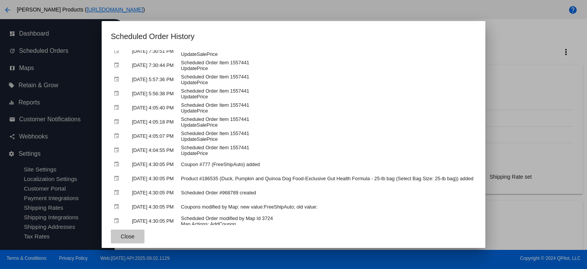 Image resolution: width=587 pixels, height=269 pixels. What do you see at coordinates (327, 192) in the screenshot?
I see `td: Scheduled Order #968789 created` at bounding box center [327, 192].